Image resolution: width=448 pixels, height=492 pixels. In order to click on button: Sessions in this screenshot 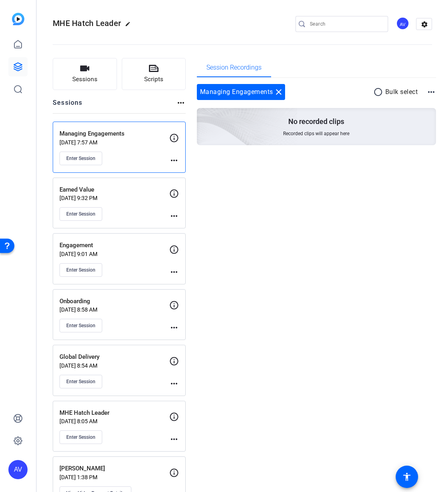, I will do `click(85, 74)`.